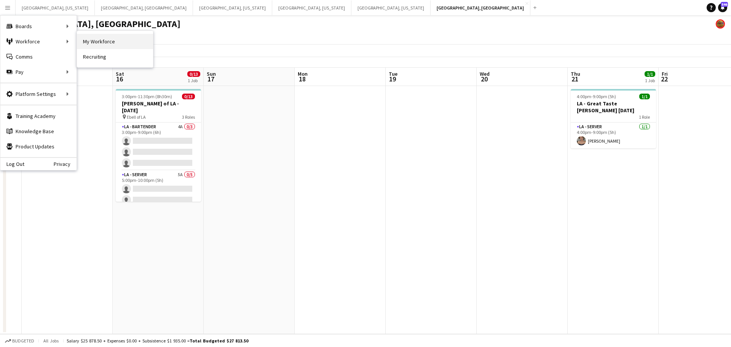 The width and height of the screenshot is (731, 347). Describe the element at coordinates (219, 341) in the screenshot. I see `span: Total Budgeted $27 813.50` at that location.